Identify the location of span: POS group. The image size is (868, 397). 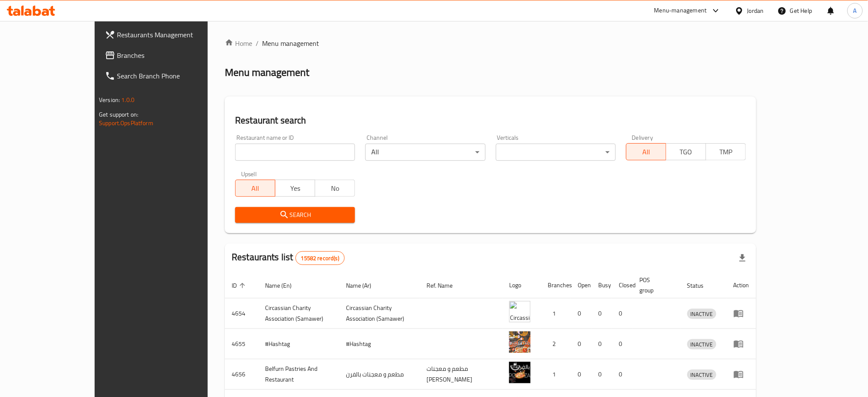
(655, 285).